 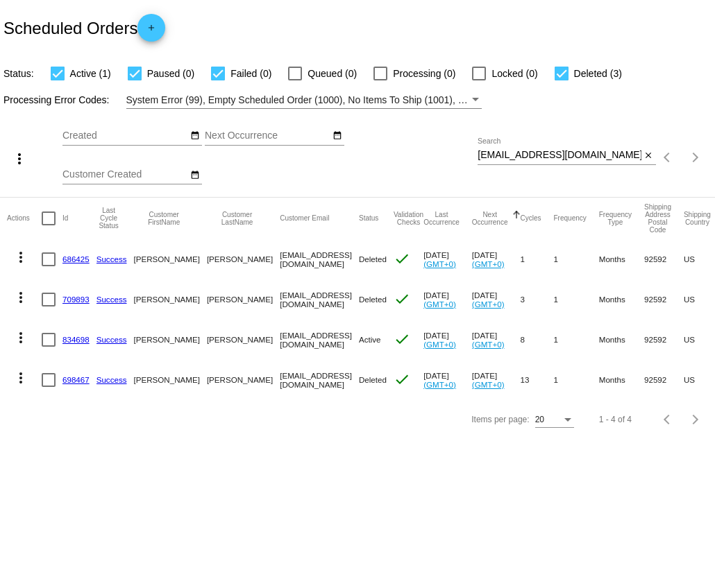 What do you see at coordinates (369, 218) in the screenshot?
I see `button: Change sorting for Status` at bounding box center [369, 218].